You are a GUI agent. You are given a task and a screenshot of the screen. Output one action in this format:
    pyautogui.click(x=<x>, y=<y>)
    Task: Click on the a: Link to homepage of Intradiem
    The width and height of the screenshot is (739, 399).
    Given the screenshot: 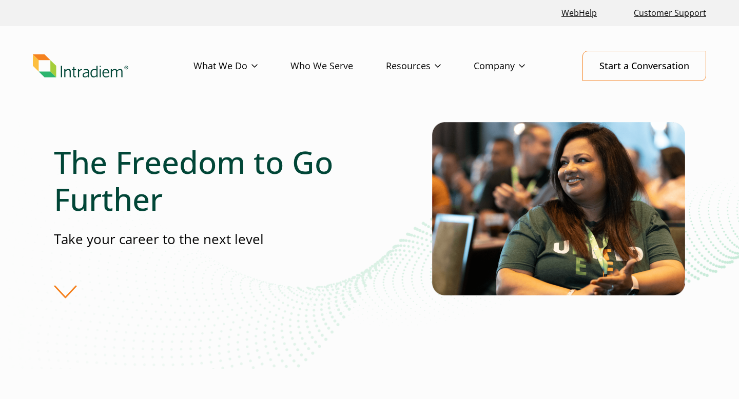 What is the action you would take?
    pyautogui.click(x=113, y=66)
    